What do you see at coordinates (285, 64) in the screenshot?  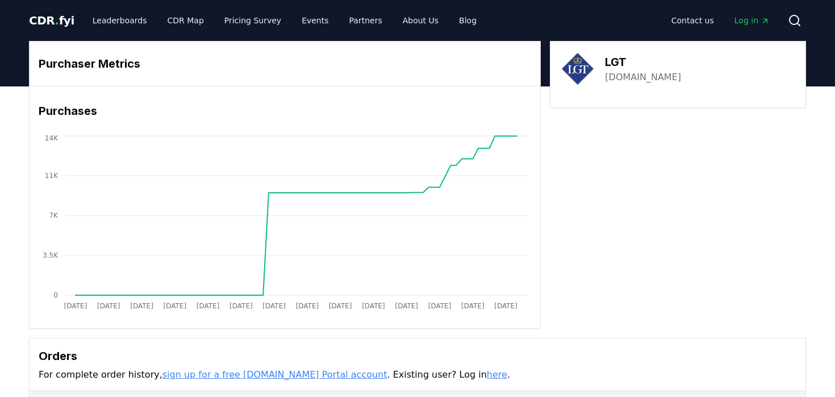 I see `h3: Purchaser Metrics` at bounding box center [285, 64].